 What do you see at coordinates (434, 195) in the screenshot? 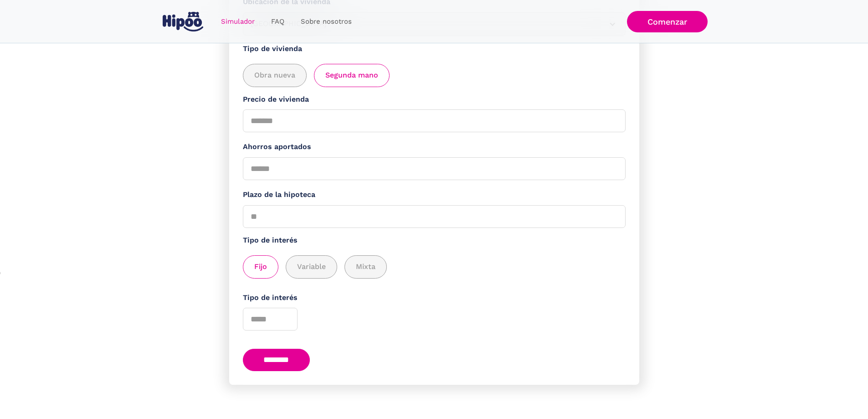
I see `label: Plazo de la hipoteca` at bounding box center [434, 195].